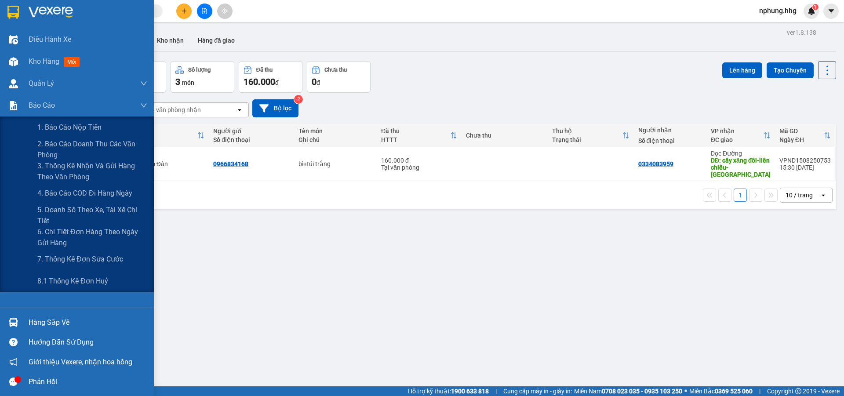 The width and height of the screenshot is (844, 396). What do you see at coordinates (448, 391) in the screenshot?
I see `span: Hỗ trợ kỹ thuật:` at bounding box center [448, 391].